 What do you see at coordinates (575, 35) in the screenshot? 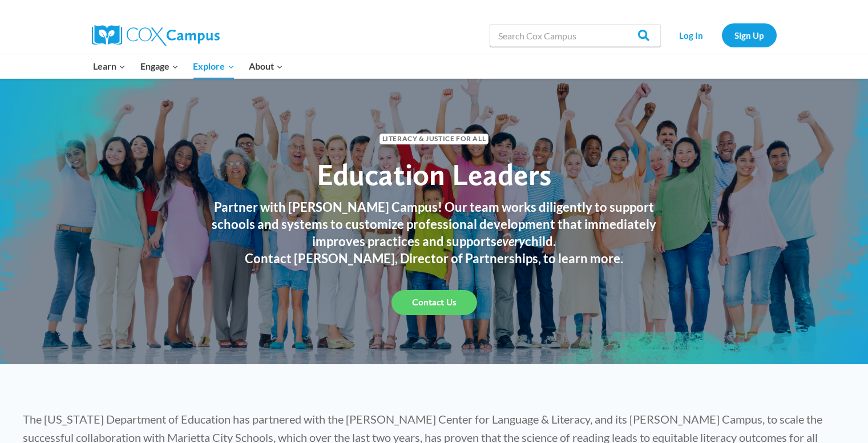
I see `input: Search Cox Campus` at bounding box center [575, 35].